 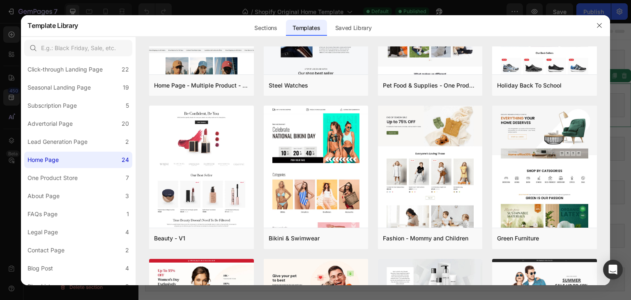 What do you see at coordinates (613, 269) in the screenshot?
I see `div: Open Intercom Messenger` at bounding box center [613, 269].